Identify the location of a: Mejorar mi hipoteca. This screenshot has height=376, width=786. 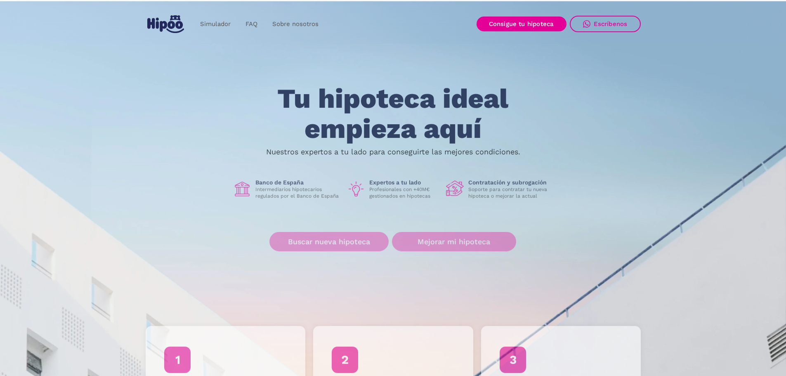
(454, 241).